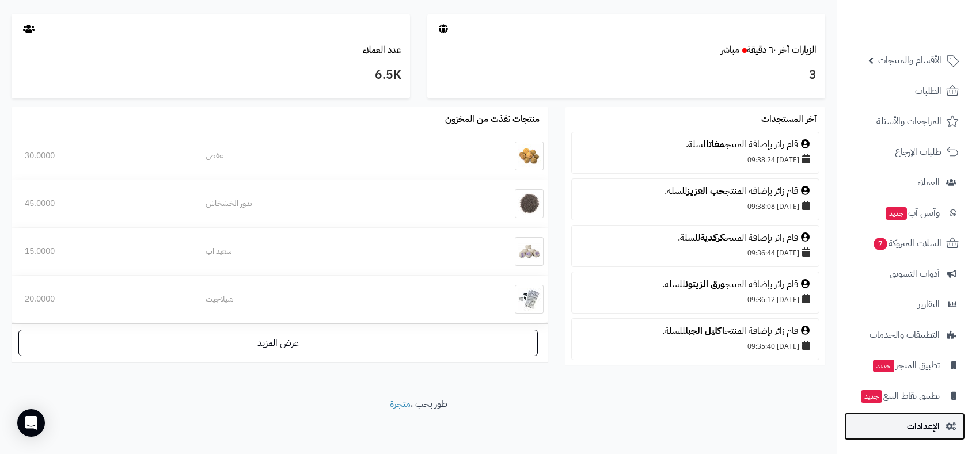  I want to click on span: العملاء, so click(929, 183).